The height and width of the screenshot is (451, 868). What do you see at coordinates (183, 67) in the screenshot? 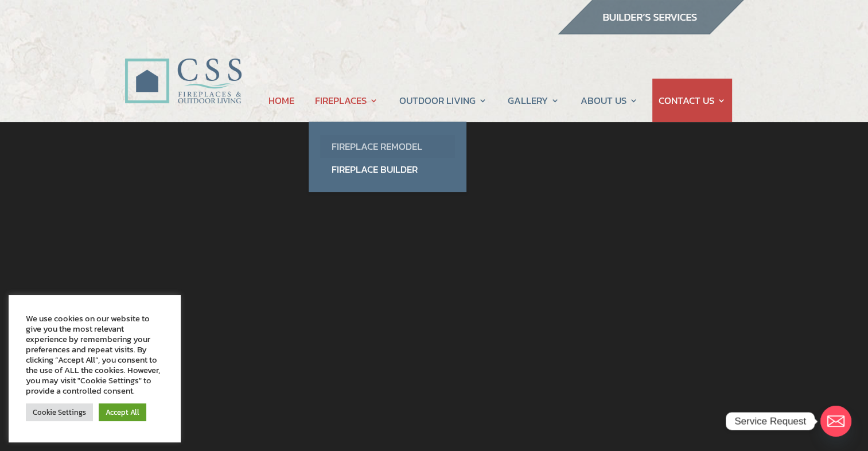
I see `img: CSS Fireplaces & Outdoor Living (Formerly Construction Solutions & Supply)- Jacksonville Ormond B...` at bounding box center [183, 67].